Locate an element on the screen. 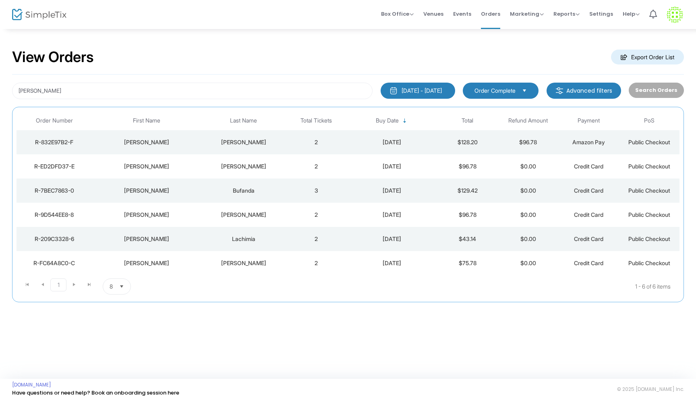  td: $129.42 is located at coordinates (468, 191).